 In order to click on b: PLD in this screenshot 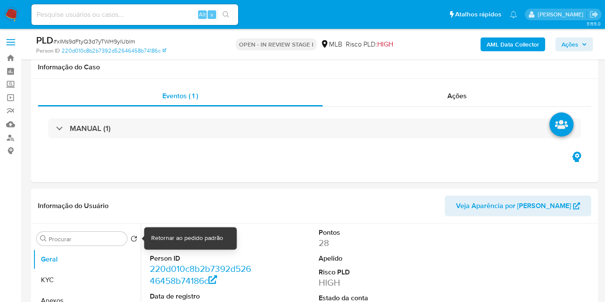, I will do `click(45, 40)`.